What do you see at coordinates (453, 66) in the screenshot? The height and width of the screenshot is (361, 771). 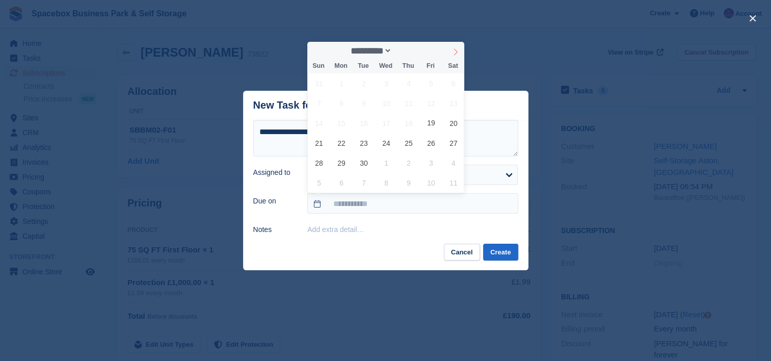 I see `span: Sat` at bounding box center [453, 66].